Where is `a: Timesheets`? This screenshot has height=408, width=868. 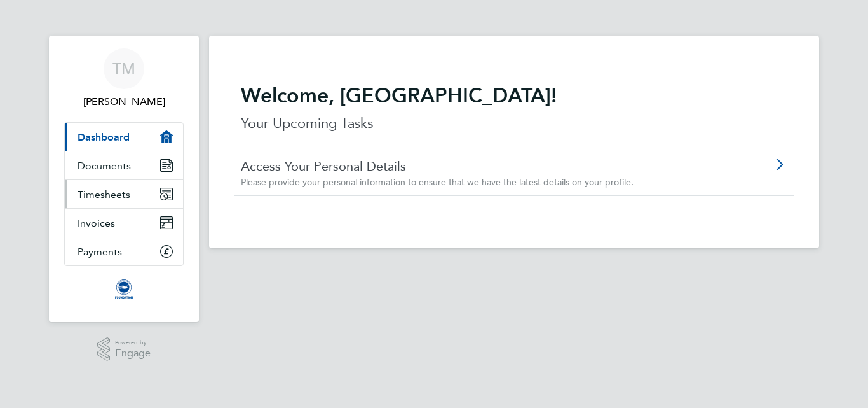
a: Timesheets is located at coordinates (124, 194).